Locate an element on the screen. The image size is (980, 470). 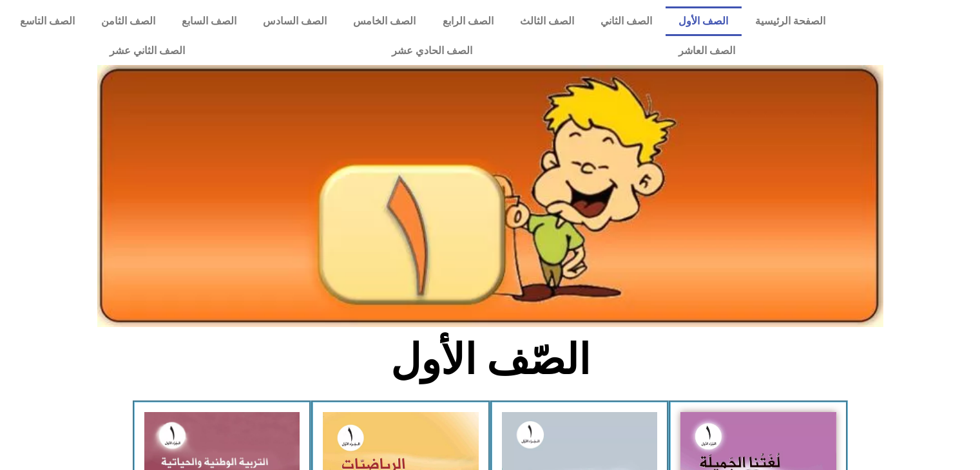
a: الصف الحادي عشر is located at coordinates (431, 51).